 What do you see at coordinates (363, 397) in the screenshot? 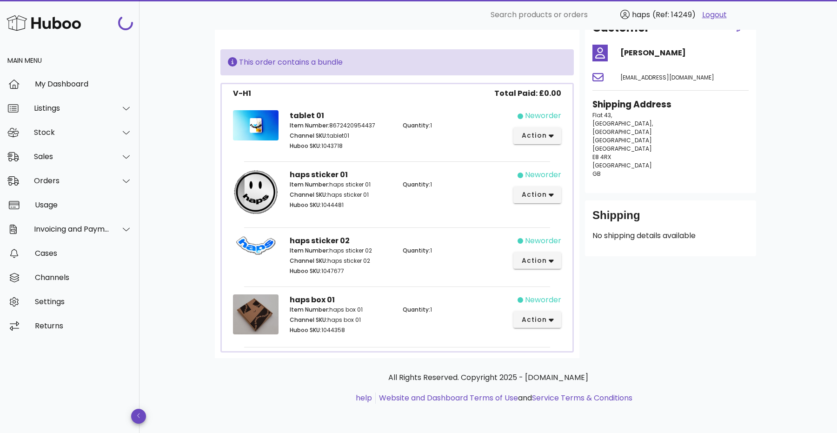
I see `a: help` at bounding box center [363, 397].